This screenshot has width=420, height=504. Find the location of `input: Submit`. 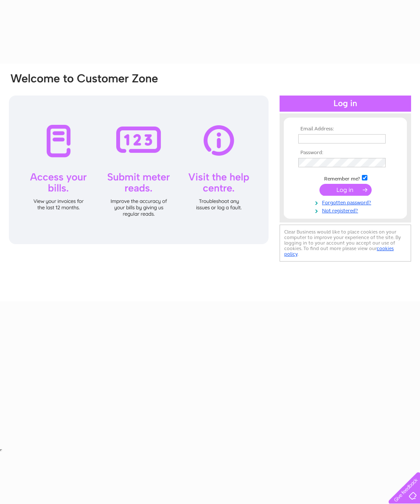

input: Submit is located at coordinates (346, 190).